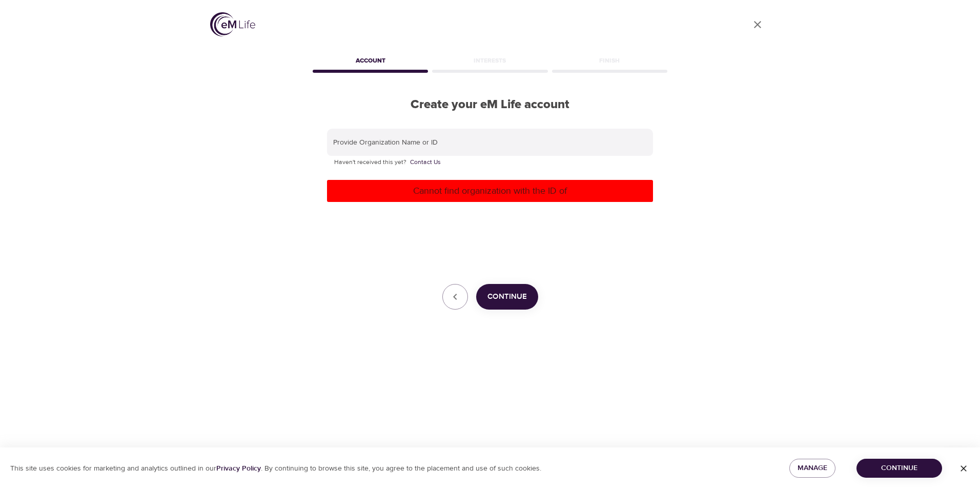 The height and width of the screenshot is (489, 980). Describe the element at coordinates (757, 25) in the screenshot. I see `a: close` at that location.